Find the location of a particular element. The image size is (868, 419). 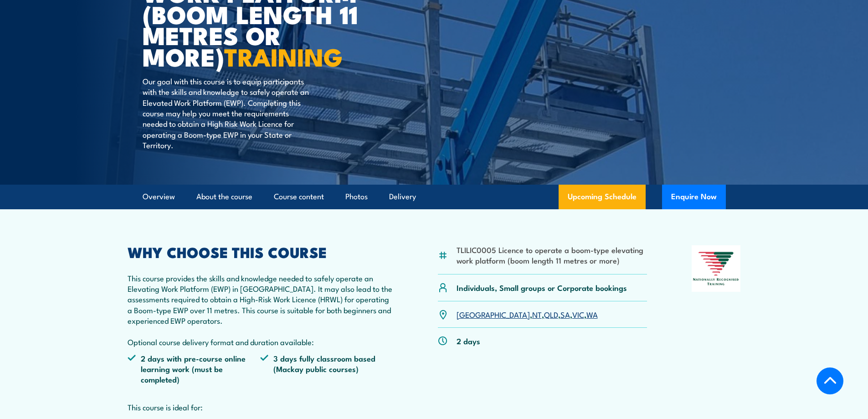

li: 3 days fully classroom based (Mackay public courses) is located at coordinates (327, 369).